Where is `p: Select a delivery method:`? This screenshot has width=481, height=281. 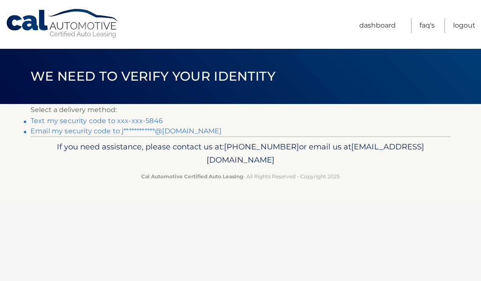
p: Select a delivery method: is located at coordinates (241, 110).